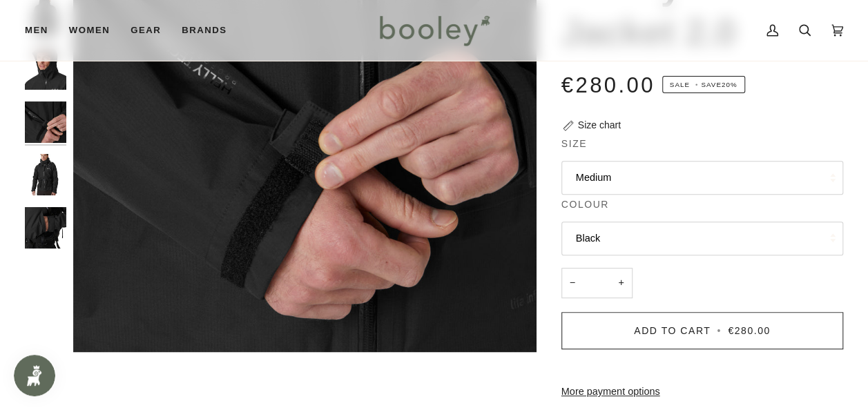  Describe the element at coordinates (434, 30) in the screenshot. I see `img: Booley` at that location.